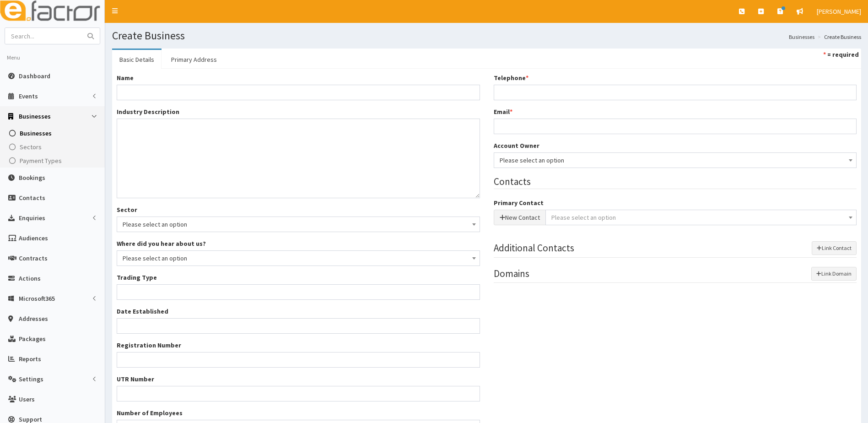 The height and width of the screenshot is (423, 868). What do you see at coordinates (149, 345) in the screenshot?
I see `label: Registration Number` at bounding box center [149, 345].